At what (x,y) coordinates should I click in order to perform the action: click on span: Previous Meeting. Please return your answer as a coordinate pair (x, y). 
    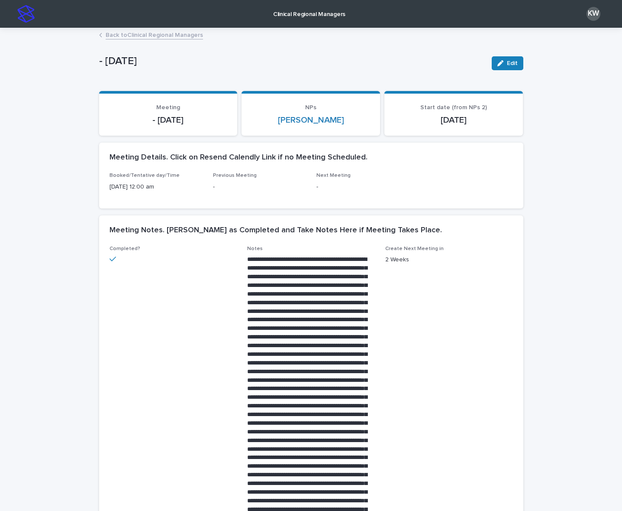
    Looking at the image, I should click on (235, 175).